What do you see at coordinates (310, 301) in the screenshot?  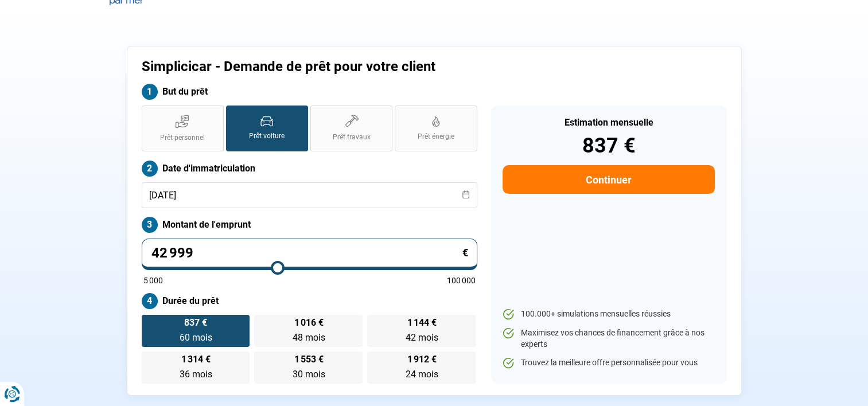 I see `label: Durée du prêt` at bounding box center [310, 301].